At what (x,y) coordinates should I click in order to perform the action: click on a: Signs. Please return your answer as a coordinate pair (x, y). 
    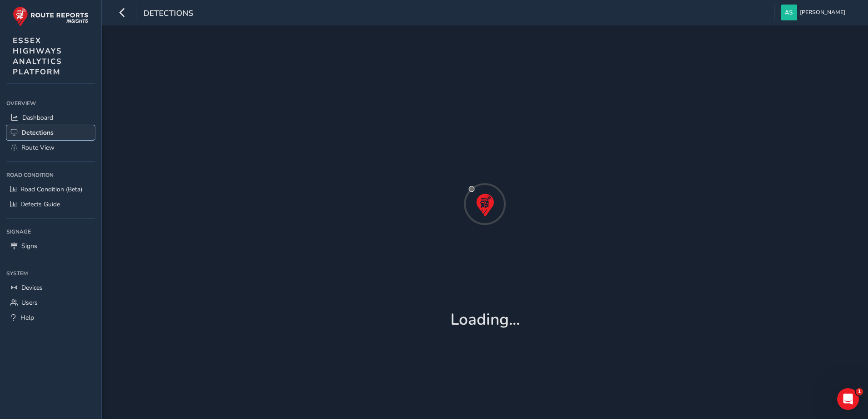
    Looking at the image, I should click on (51, 246).